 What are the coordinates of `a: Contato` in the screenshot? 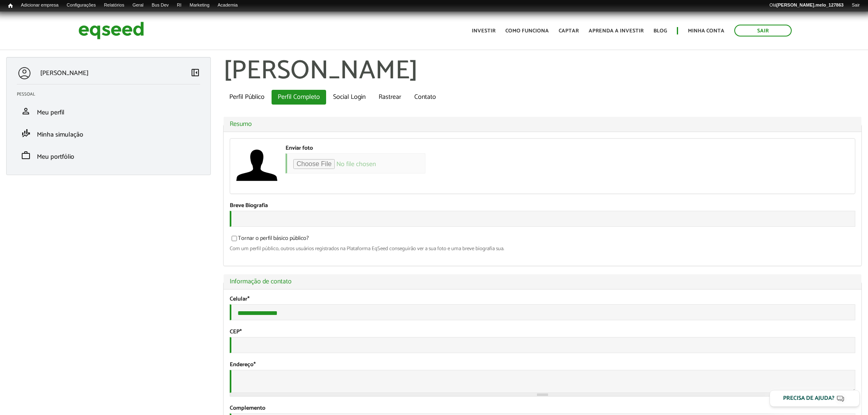 It's located at (425, 97).